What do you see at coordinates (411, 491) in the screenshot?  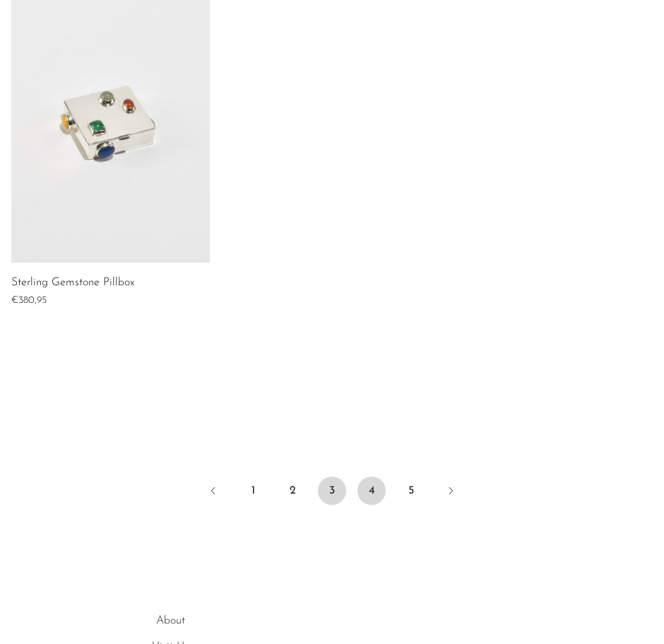 I see `a: 5` at bounding box center [411, 491].